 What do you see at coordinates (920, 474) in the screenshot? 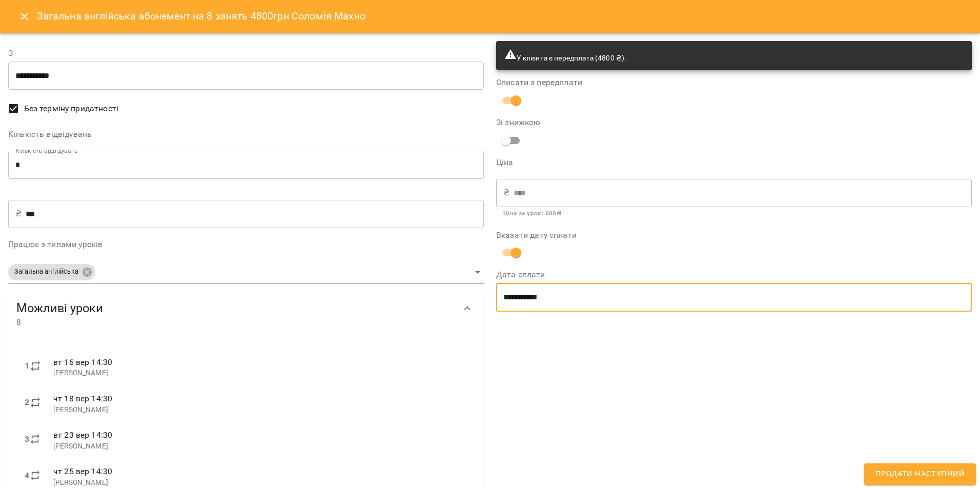
I see `button: Продати наступний` at bounding box center [920, 474].